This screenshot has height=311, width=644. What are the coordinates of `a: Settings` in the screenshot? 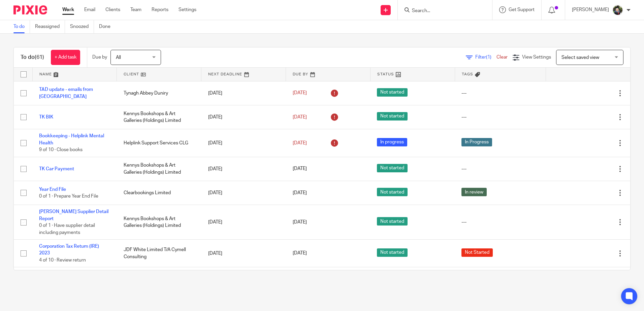 It's located at (187, 10).